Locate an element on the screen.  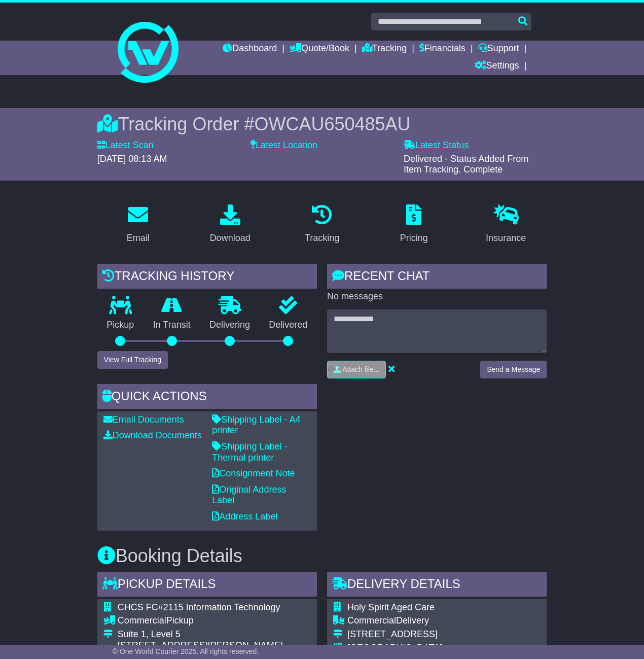
p: No messages is located at coordinates (437, 297).